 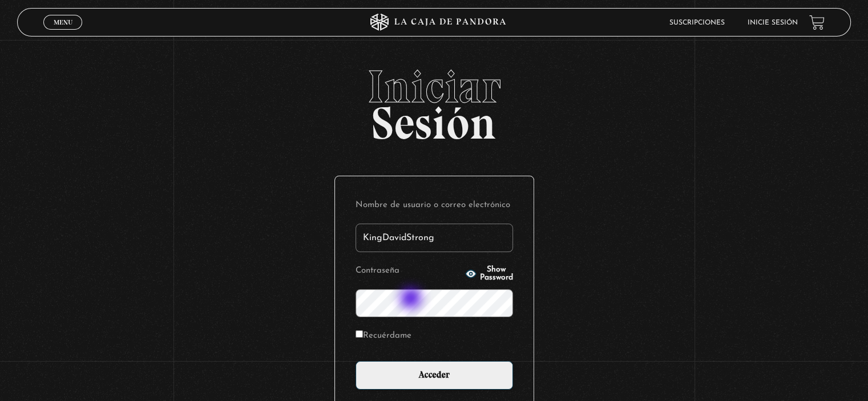 I want to click on a: Inicie sesión, so click(x=773, y=23).